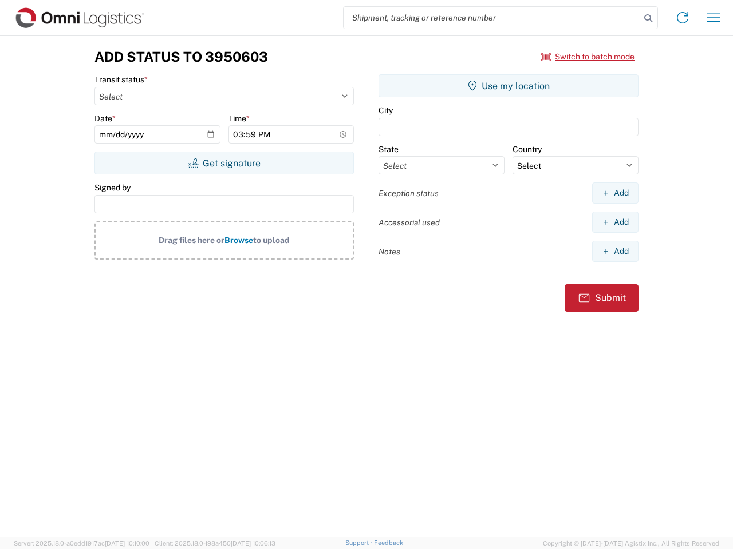 The image size is (733, 549). What do you see at coordinates (239, 118) in the screenshot?
I see `label: Time` at bounding box center [239, 118].